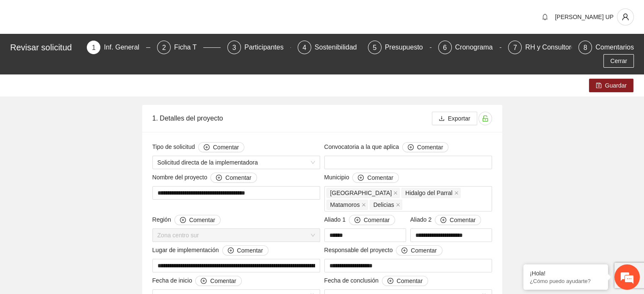 The image size is (644, 294). I want to click on div: 1Inf. General, so click(119, 47).